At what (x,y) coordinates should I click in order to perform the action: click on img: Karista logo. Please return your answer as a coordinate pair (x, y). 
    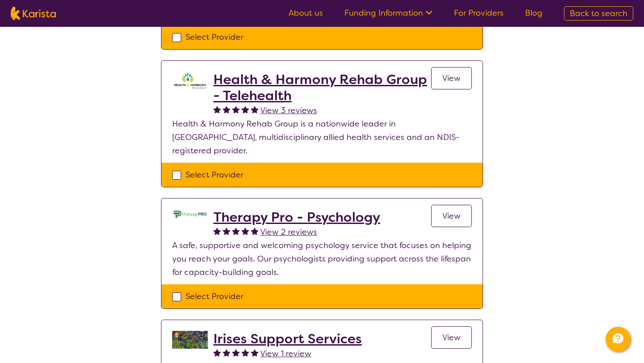
    Looking at the image, I should click on (33, 14).